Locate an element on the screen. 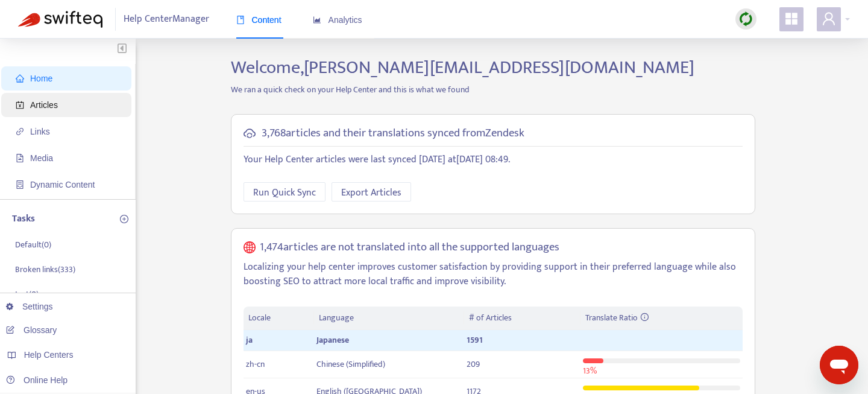 This screenshot has width=868, height=394. span: file-image is located at coordinates (20, 158).